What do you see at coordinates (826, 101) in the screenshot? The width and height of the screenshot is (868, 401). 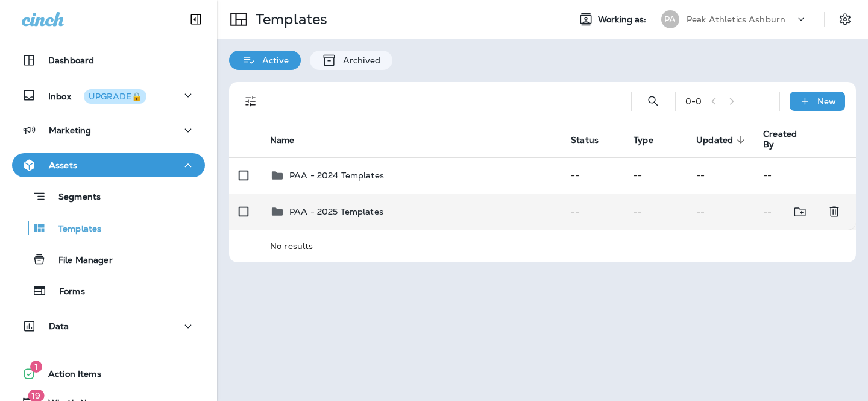 I see `p: New` at bounding box center [826, 101].